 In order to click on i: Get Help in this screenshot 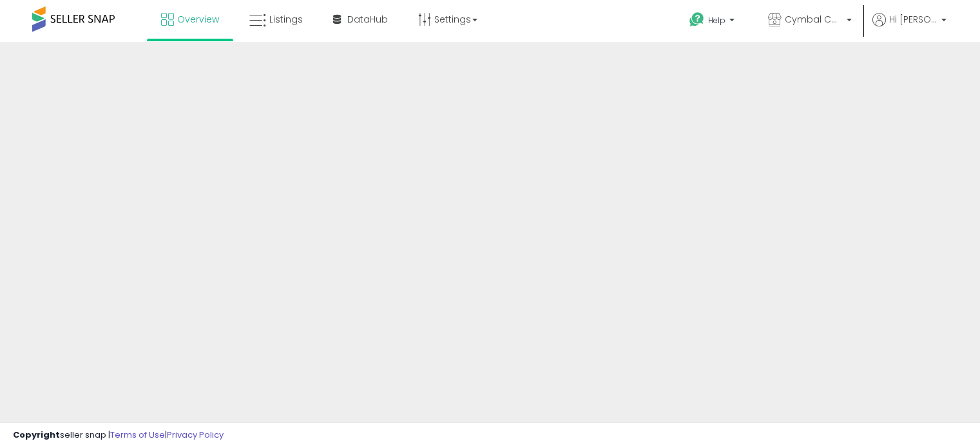, I will do `click(696, 19)`.